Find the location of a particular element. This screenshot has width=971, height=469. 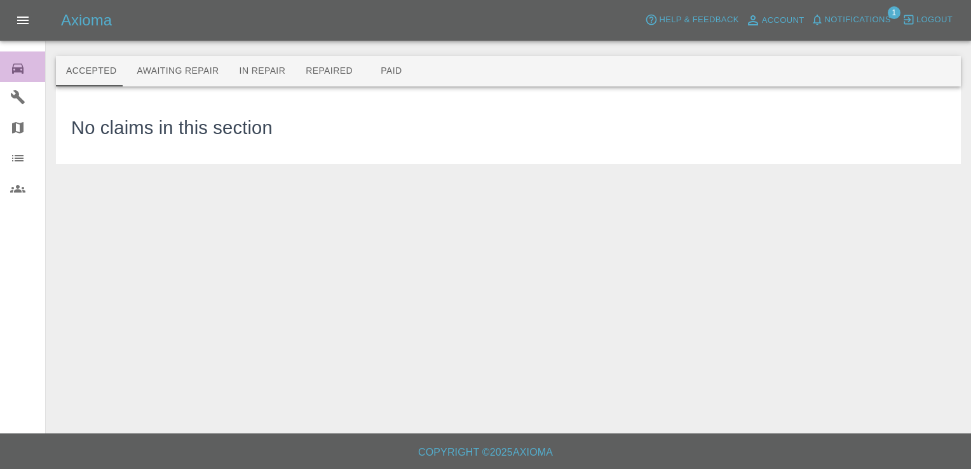

button: Paid is located at coordinates (391, 71).